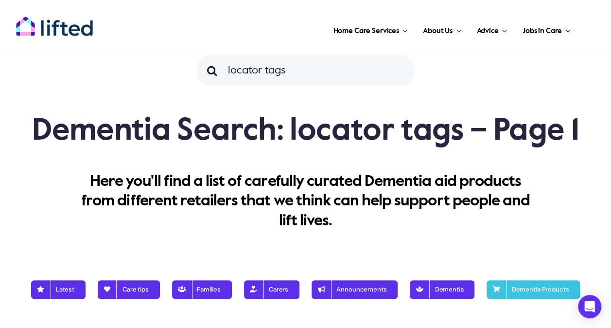 The image size is (611, 328). Describe the element at coordinates (542, 31) in the screenshot. I see `span: Jobs in Care` at that location.